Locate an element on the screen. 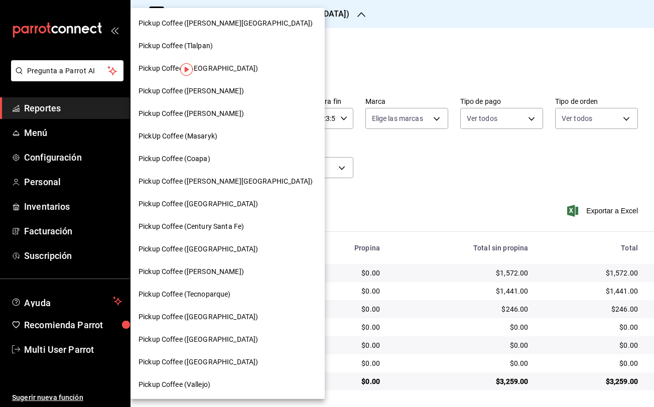 This screenshot has width=654, height=407. div: Pickup Coffee (Century Santa Fe) is located at coordinates (227, 226).